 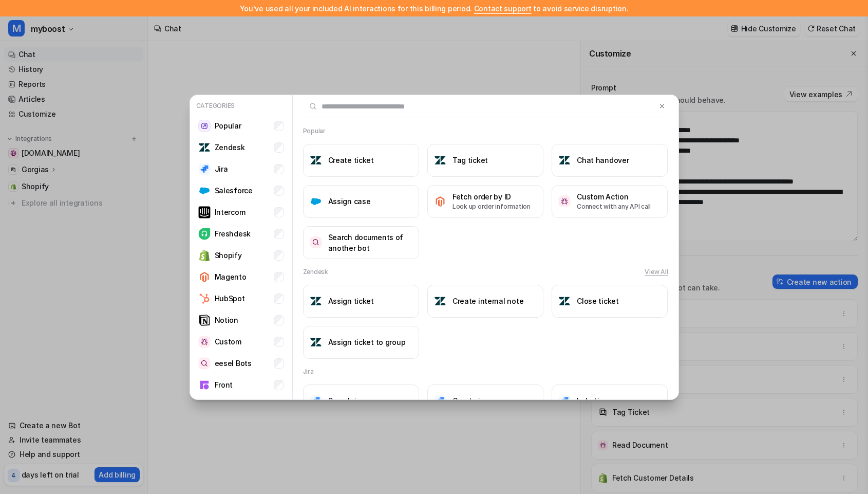 I want to click on img: Create ticket, so click(x=316, y=160).